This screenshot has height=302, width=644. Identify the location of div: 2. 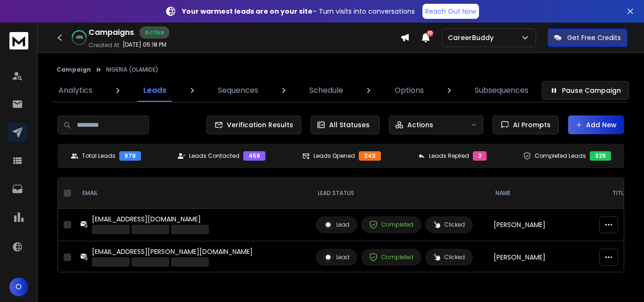
(480, 156).